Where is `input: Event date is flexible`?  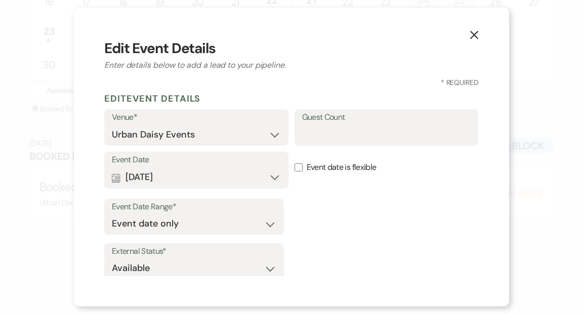 input: Event date is flexible is located at coordinates (298, 167).